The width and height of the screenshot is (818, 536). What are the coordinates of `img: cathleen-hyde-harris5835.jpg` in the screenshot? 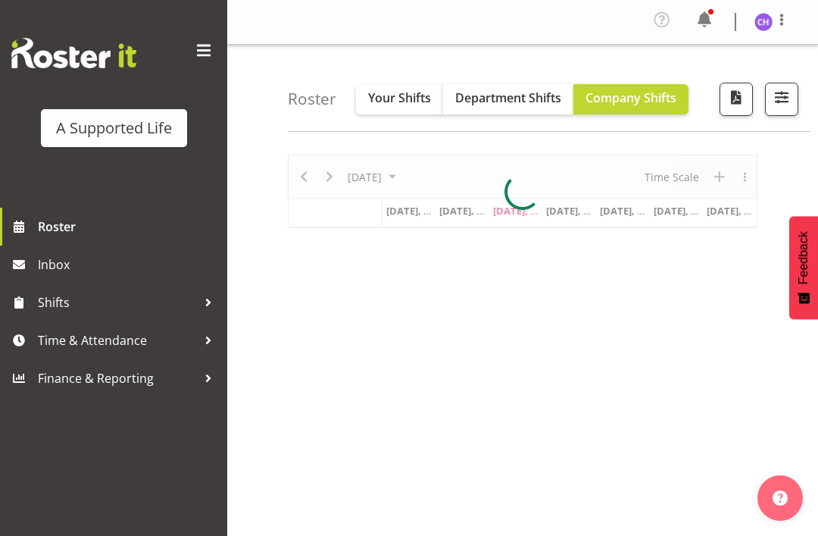 It's located at (764, 22).